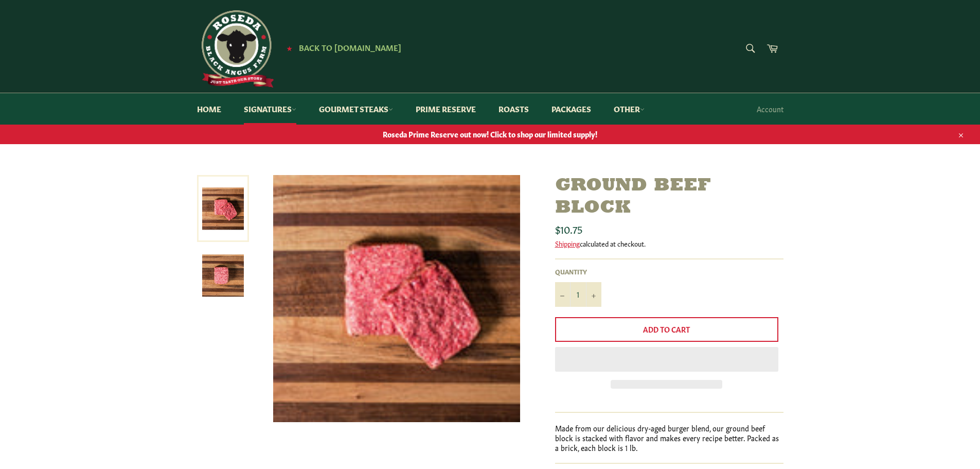 This screenshot has width=980, height=469. Describe the element at coordinates (356, 108) in the screenshot. I see `a: Gourmet Steaks` at that location.